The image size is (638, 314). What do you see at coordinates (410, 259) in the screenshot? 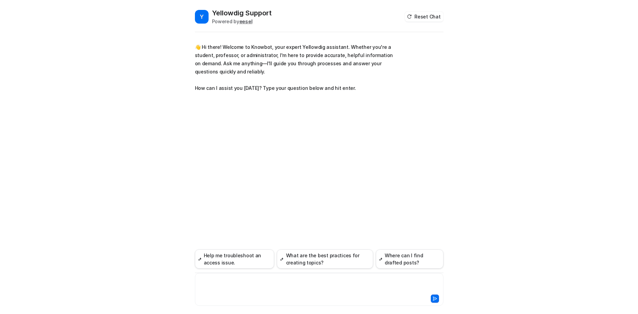
I see `button: Where can I find drafted posts?` at bounding box center [410, 259].